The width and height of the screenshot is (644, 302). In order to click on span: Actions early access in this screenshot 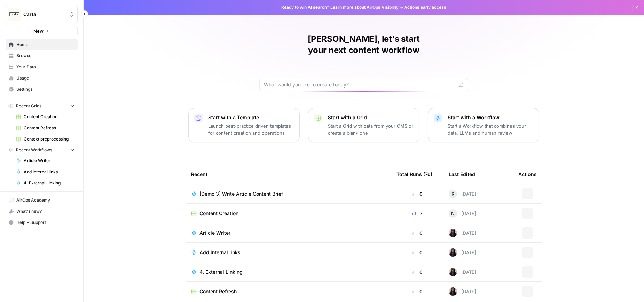, I will do `click(425, 7)`.